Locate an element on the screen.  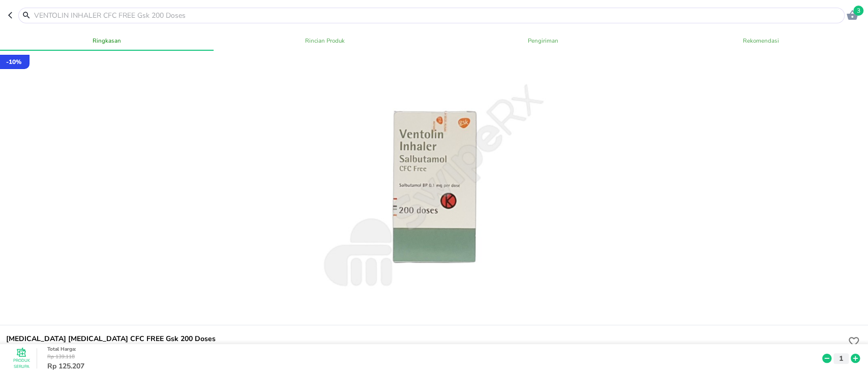
p: Total Harga : is located at coordinates (434, 349).